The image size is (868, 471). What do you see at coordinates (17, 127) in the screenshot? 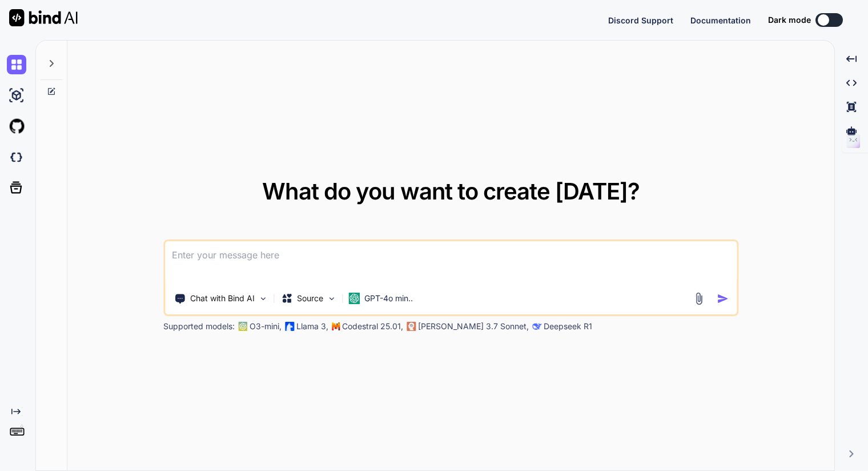
I see `img: githubLight` at bounding box center [17, 127].